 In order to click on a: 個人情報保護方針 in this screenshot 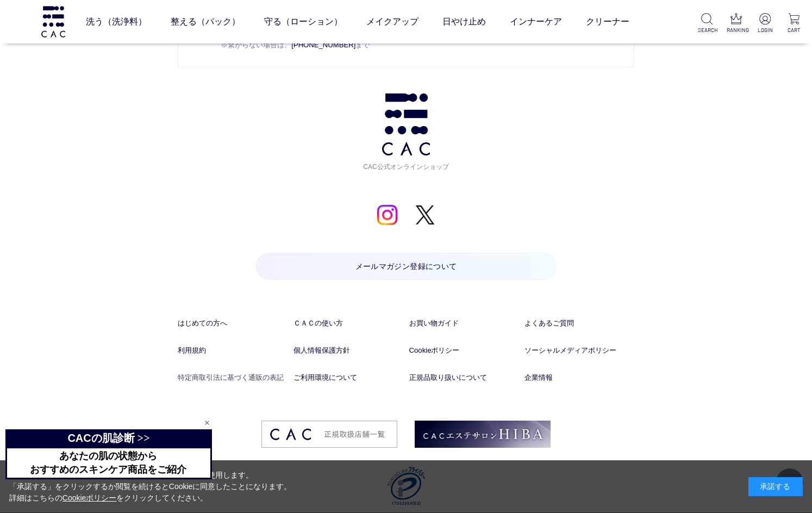, I will do `click(349, 350)`.